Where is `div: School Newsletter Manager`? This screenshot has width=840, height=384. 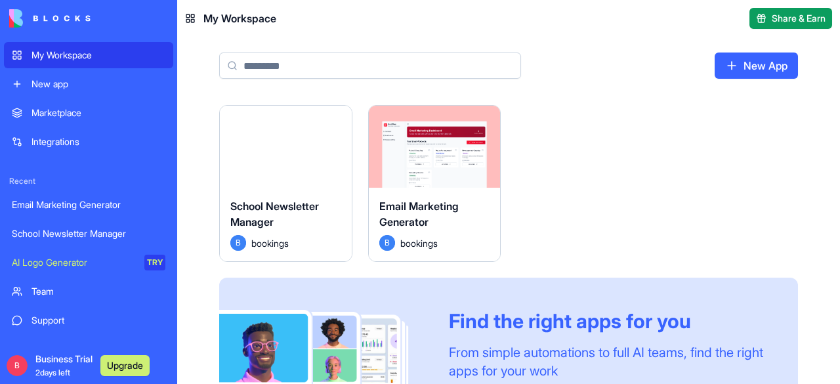
div: School Newsletter Manager is located at coordinates (89, 234).